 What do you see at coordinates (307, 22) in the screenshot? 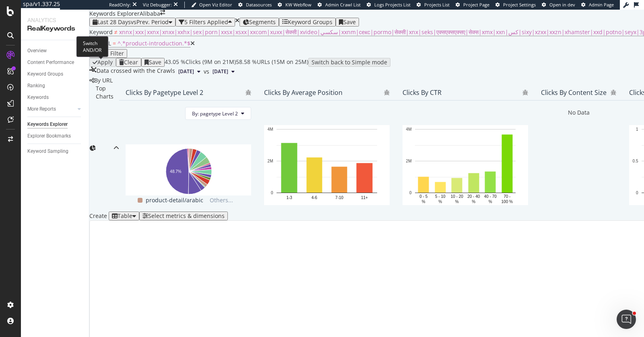
I see `button: Keyword Groups` at bounding box center [307, 22].